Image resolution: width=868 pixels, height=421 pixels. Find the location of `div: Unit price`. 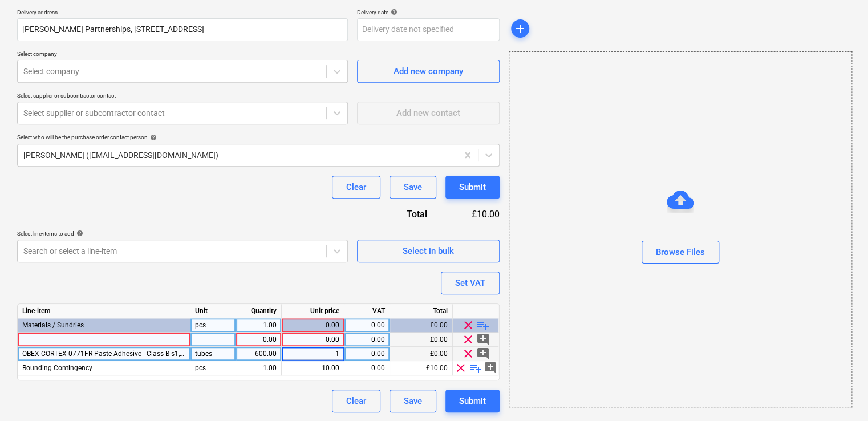

div: Unit price is located at coordinates (313, 311).